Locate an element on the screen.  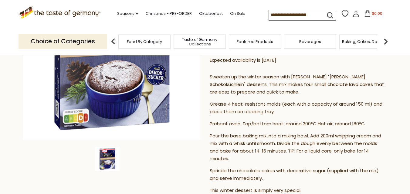
span: Featured Products is located at coordinates (255, 42).